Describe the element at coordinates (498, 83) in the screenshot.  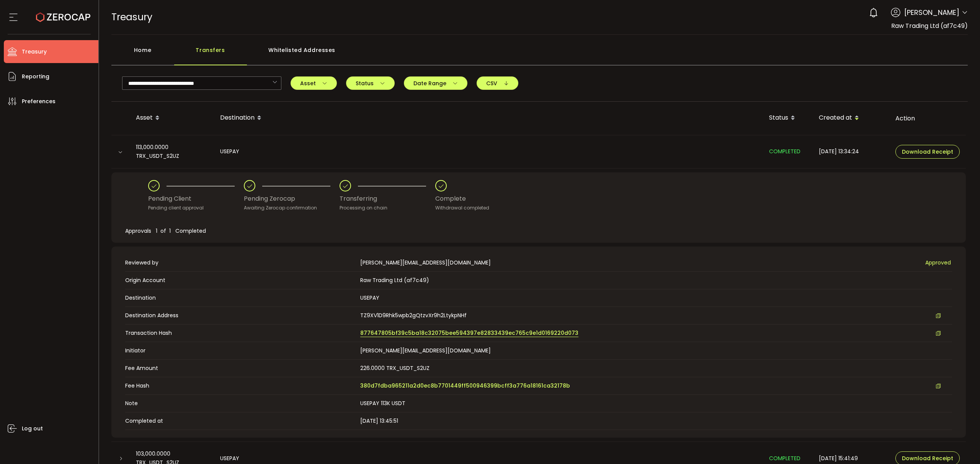
I see `span: CSV` at that location.